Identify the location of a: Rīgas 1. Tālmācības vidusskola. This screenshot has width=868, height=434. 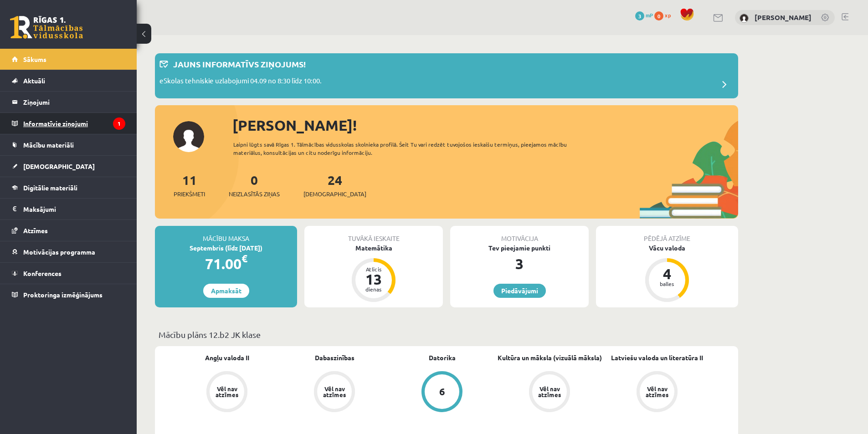
(46, 27).